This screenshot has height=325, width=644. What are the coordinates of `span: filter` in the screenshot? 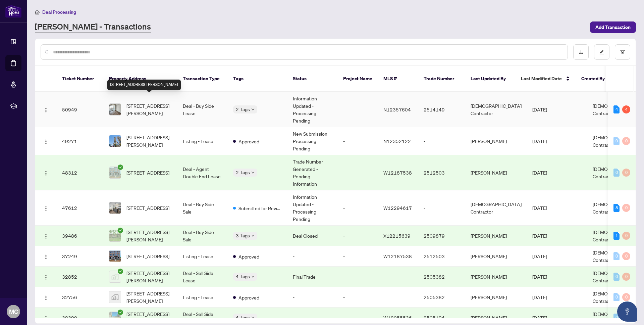 It's located at (623, 52).